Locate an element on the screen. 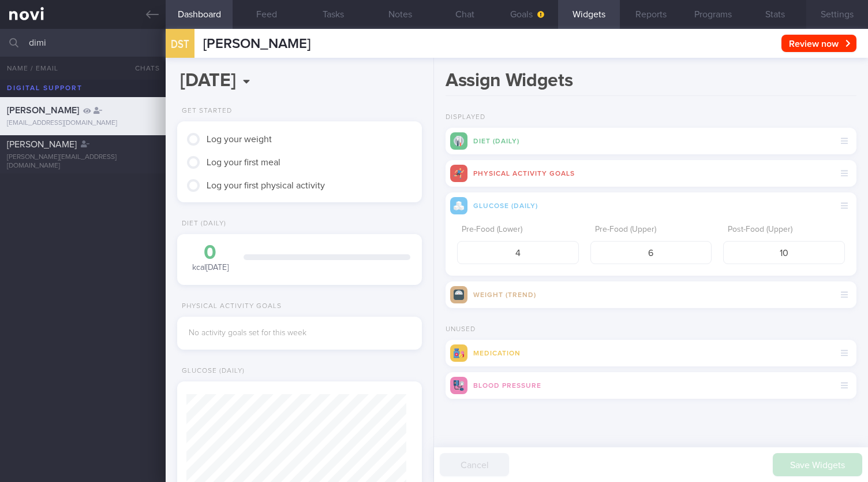  label: Post-Food (Upper) is located at coordinates (783, 230).